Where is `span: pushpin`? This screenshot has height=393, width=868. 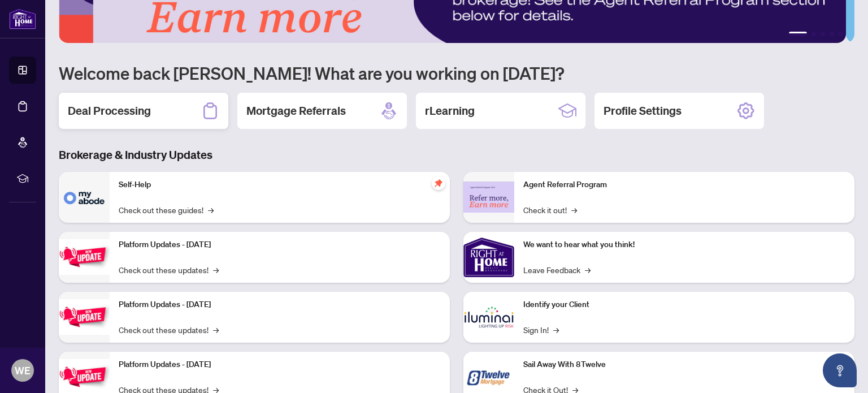
span: pushpin is located at coordinates (439, 183).